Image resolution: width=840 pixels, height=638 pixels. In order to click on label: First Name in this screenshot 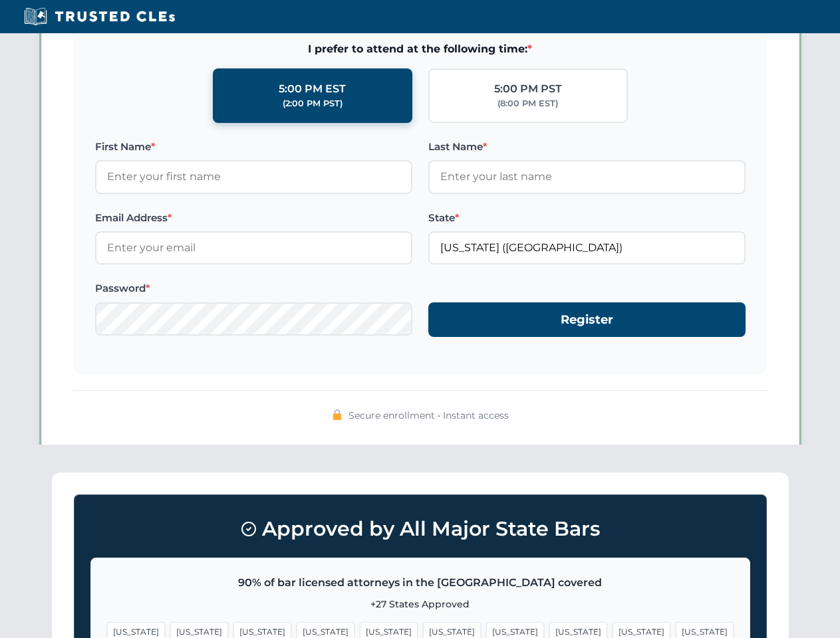, I will do `click(253, 147)`.